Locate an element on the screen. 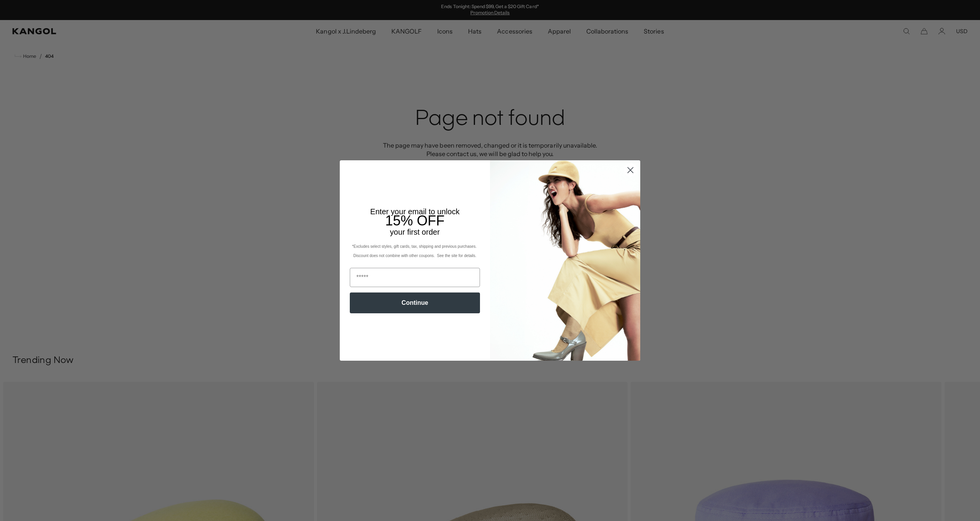 The width and height of the screenshot is (980, 521). button: Continue is located at coordinates (415, 302).